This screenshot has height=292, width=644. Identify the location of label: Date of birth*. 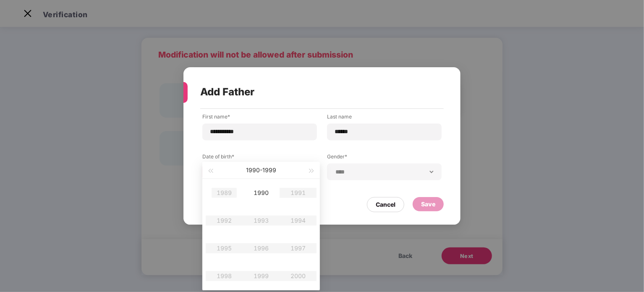
(260, 158).